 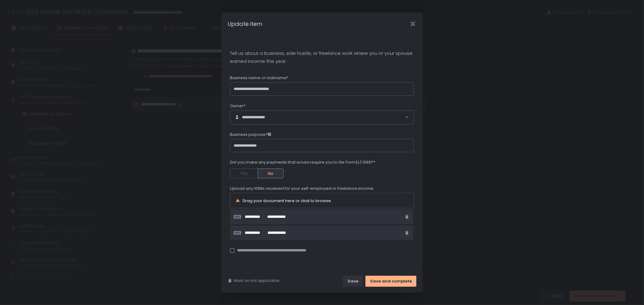 What do you see at coordinates (238, 106) in the screenshot?
I see `span: Owner*` at bounding box center [238, 106].